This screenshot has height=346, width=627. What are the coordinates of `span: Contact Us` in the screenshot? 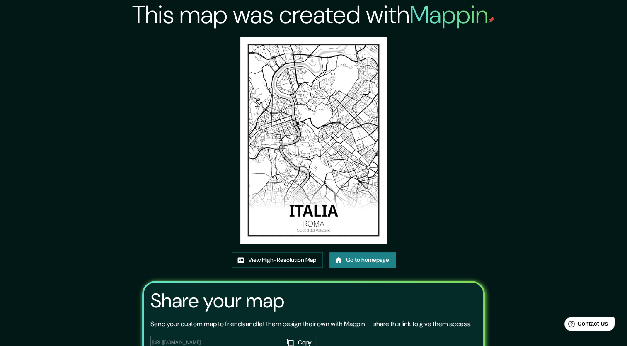 It's located at (39, 10).